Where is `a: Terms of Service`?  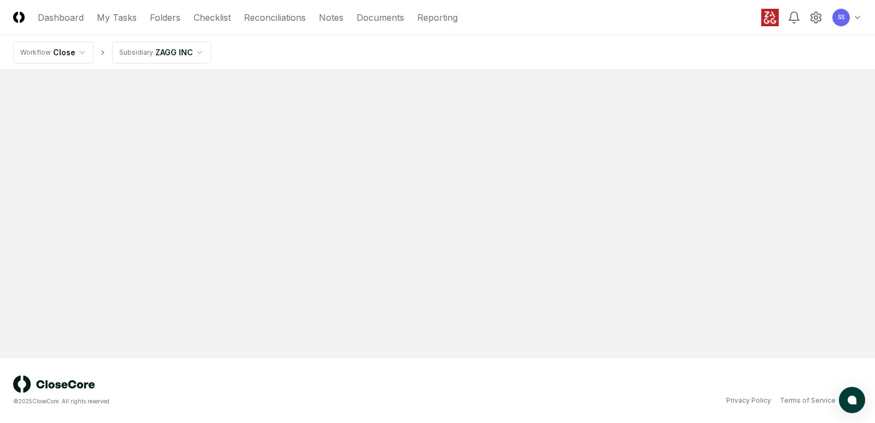 a: Terms of Service is located at coordinates (808, 400).